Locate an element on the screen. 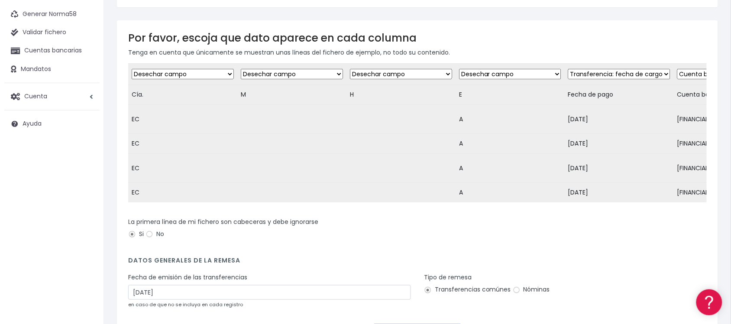 The width and height of the screenshot is (731, 324). td: H is located at coordinates (401, 95).